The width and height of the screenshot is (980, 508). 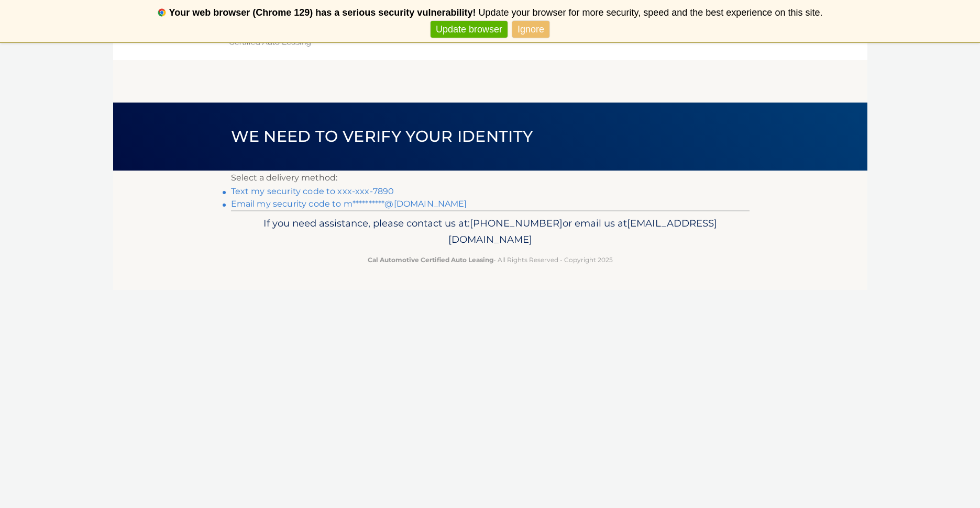 I want to click on span: We need to verify your identity, so click(x=382, y=136).